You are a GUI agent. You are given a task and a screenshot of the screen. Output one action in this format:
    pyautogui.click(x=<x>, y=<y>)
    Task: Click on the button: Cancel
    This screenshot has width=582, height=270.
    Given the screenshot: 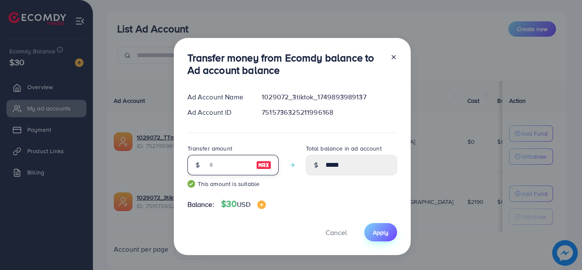 What is the action you would take?
    pyautogui.click(x=336, y=232)
    